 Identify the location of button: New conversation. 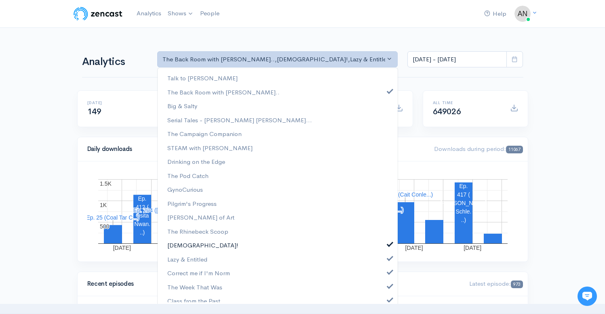
(81, 115).